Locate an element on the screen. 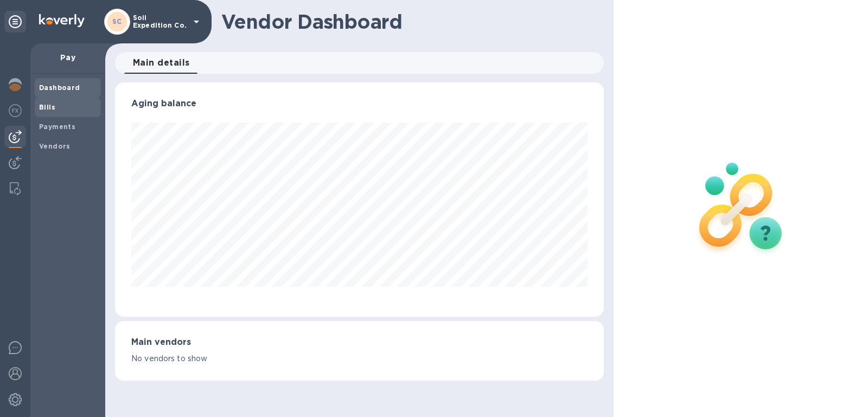 This screenshot has width=868, height=417. p: Soil Expedition Co. is located at coordinates (160, 21).